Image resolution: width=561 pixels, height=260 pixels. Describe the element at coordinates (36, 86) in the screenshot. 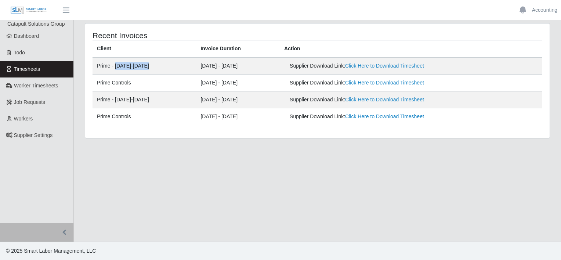

I see `span: Worker Timesheets` at that location.